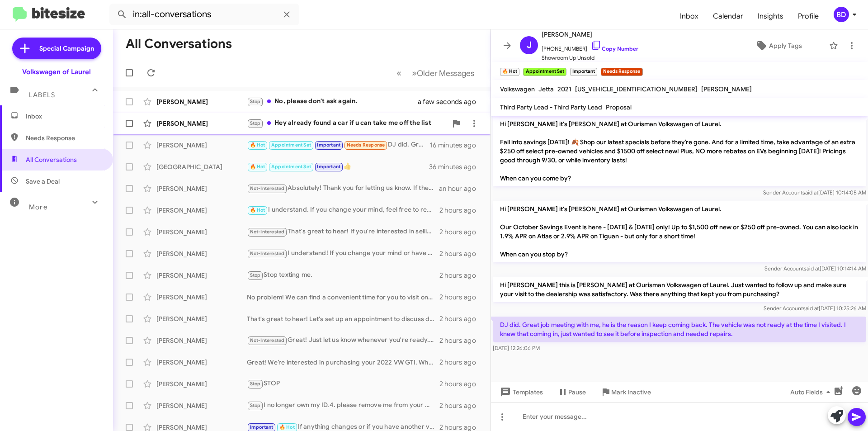  Describe the element at coordinates (38, 207) in the screenshot. I see `span: More` at that location.